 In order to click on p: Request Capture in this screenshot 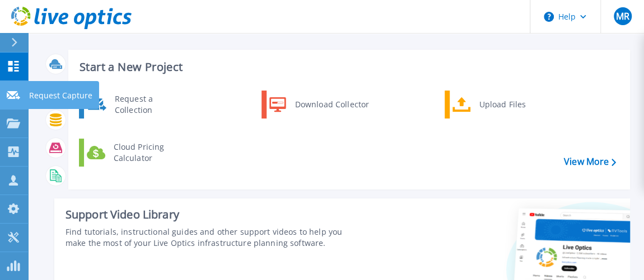, I will do `click(60, 96)`.